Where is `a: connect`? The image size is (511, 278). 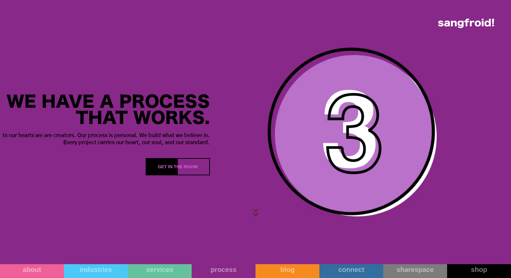 a: connect is located at coordinates (351, 271).